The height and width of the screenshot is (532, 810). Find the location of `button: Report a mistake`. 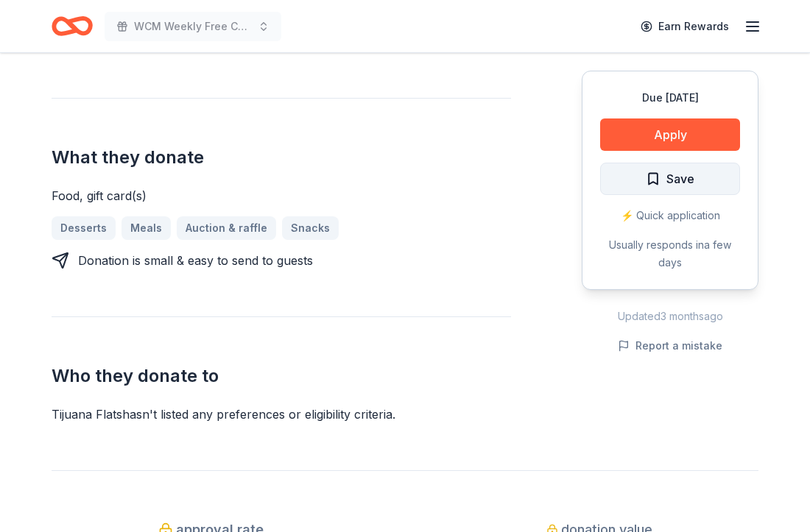

button: Report a mistake is located at coordinates (671, 346).